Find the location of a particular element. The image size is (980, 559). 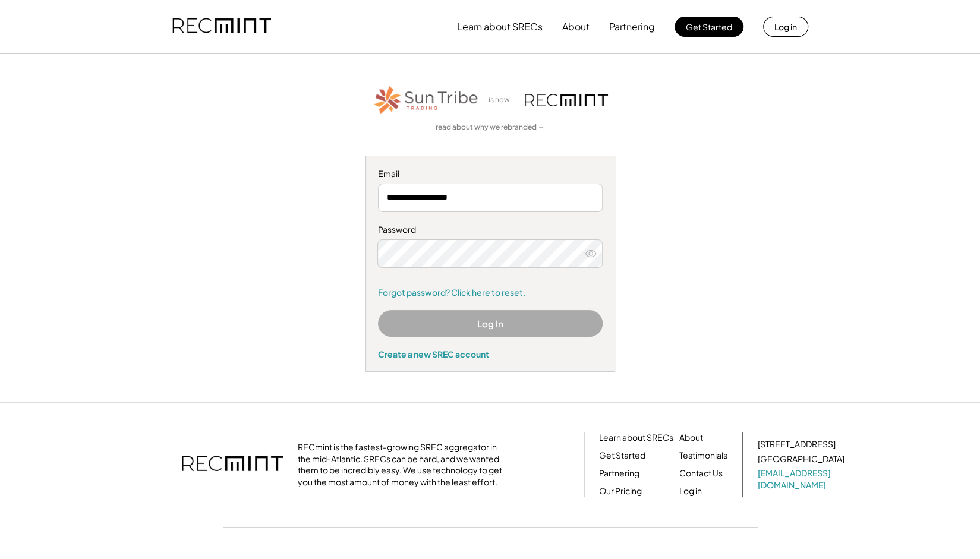

a: Contact Us is located at coordinates (701, 473).